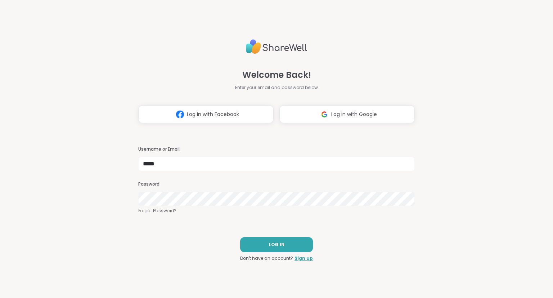  Describe the element at coordinates (213, 114) in the screenshot. I see `span: Log in with Facebook` at that location.